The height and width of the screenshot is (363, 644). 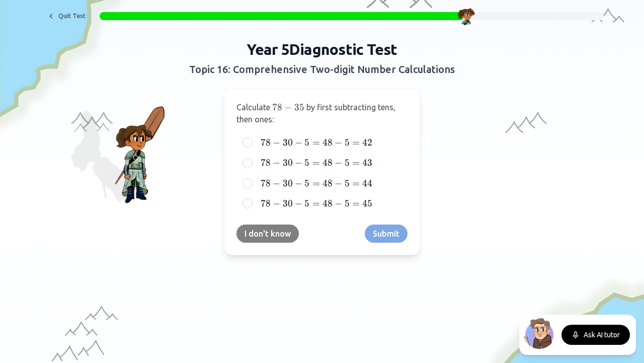 I want to click on span: 44, so click(x=368, y=183).